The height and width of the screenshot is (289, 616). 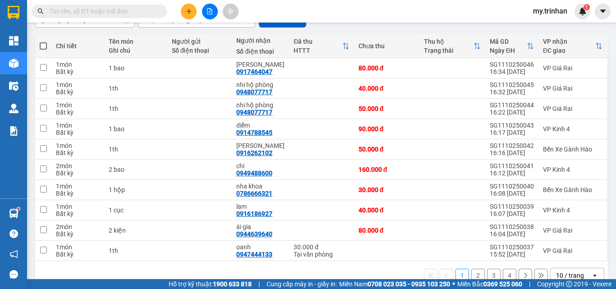 I want to click on div: Mã GD, so click(x=508, y=41).